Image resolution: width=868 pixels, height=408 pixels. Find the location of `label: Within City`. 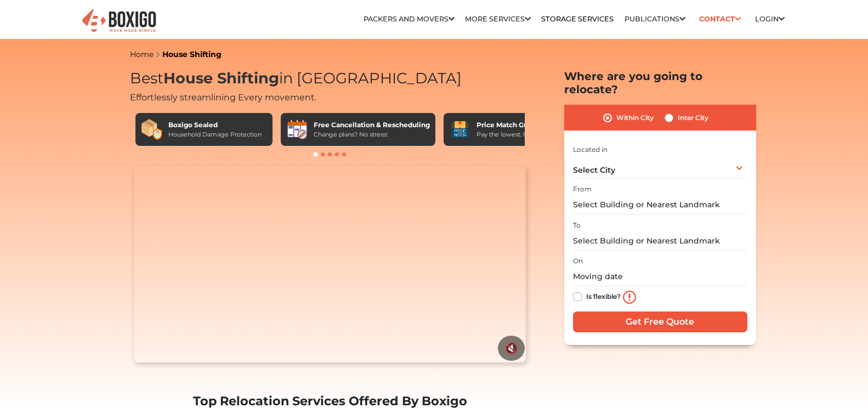

label: Within City is located at coordinates (634, 118).